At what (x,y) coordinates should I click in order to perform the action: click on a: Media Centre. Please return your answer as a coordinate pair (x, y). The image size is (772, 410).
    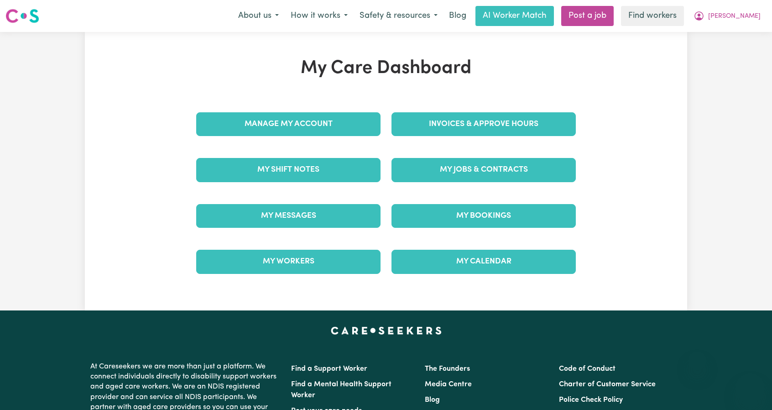
    Looking at the image, I should click on (448, 384).